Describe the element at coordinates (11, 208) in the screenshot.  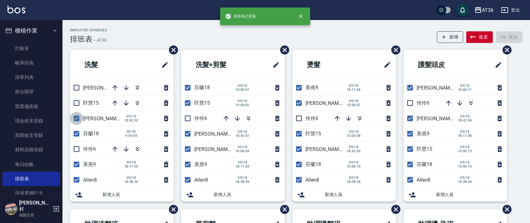
I see `img: Person` at that location.